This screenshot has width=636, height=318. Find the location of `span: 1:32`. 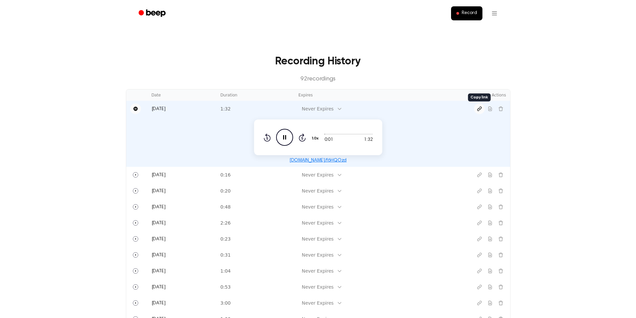

span: 1:32 is located at coordinates (368, 140).